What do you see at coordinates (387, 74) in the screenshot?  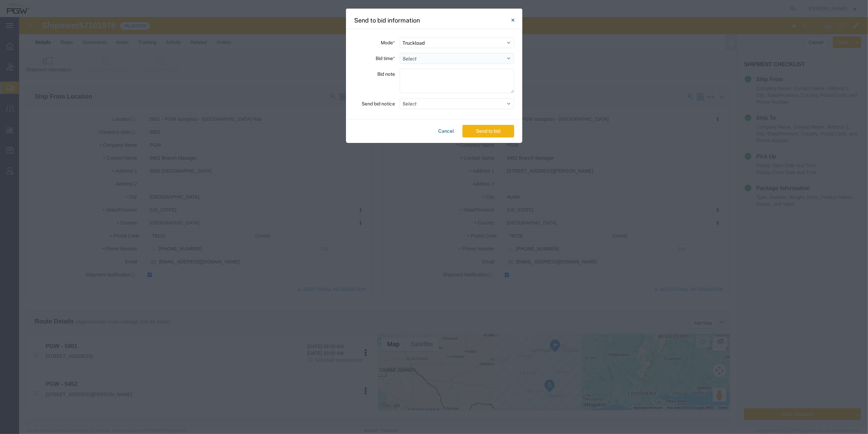 I see `label: Bid note` at bounding box center [387, 74].